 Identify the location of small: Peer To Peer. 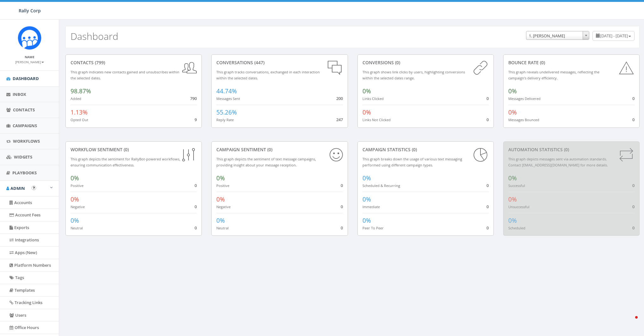
(373, 228).